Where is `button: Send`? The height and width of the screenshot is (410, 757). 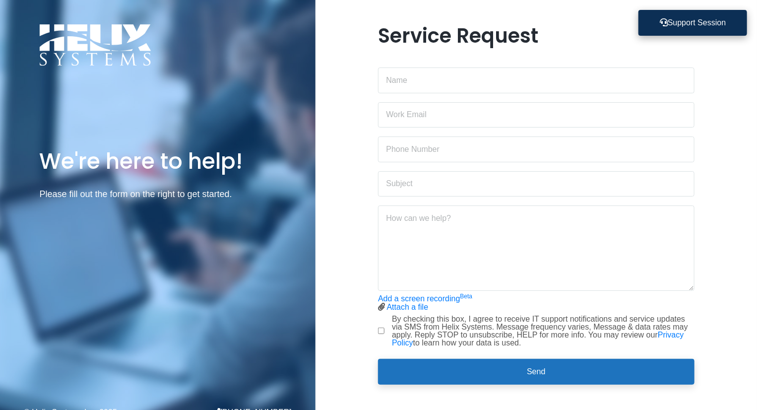 button: Send is located at coordinates (536, 372).